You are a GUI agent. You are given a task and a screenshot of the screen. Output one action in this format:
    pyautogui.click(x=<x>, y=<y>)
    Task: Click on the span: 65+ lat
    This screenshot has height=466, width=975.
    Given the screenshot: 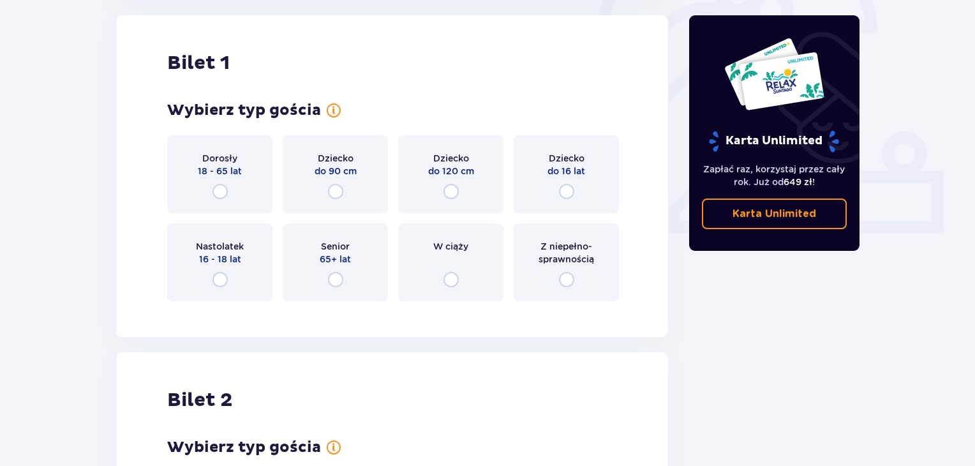 What is the action you would take?
    pyautogui.click(x=335, y=259)
    